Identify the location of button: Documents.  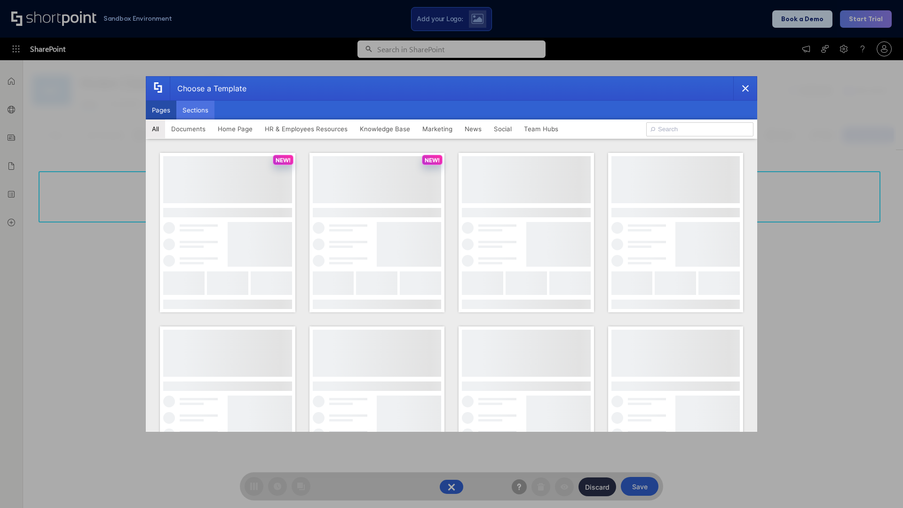
(188, 129).